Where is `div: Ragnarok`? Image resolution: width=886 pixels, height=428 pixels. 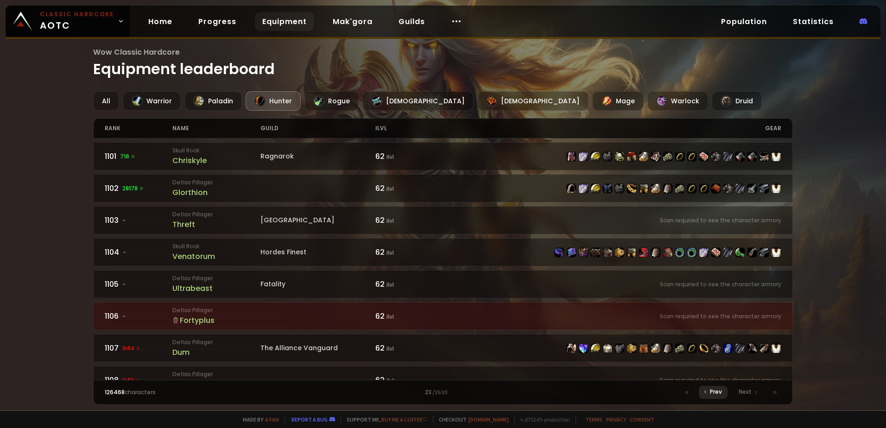 div: Ragnarok is located at coordinates (318, 156).